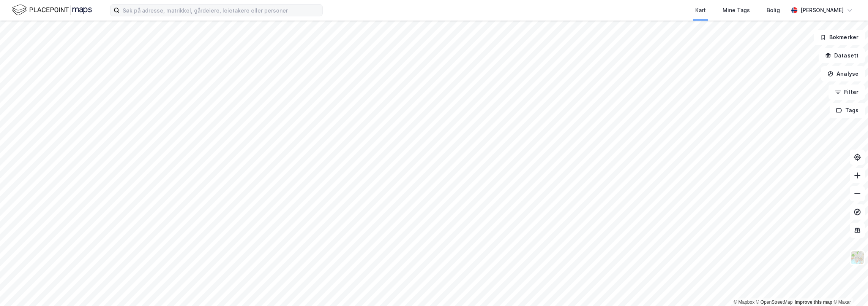  Describe the element at coordinates (701, 10) in the screenshot. I see `div: Kart` at that location.